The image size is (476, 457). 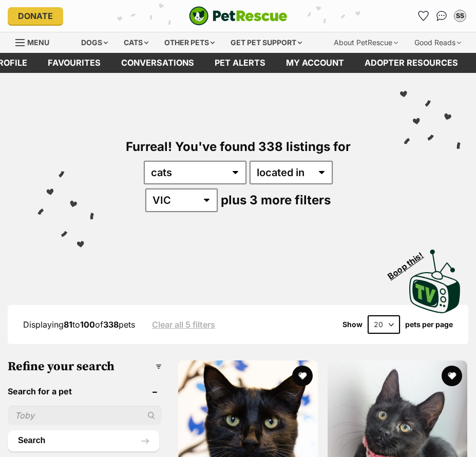 I want to click on span: Boop this!, so click(x=410, y=262).